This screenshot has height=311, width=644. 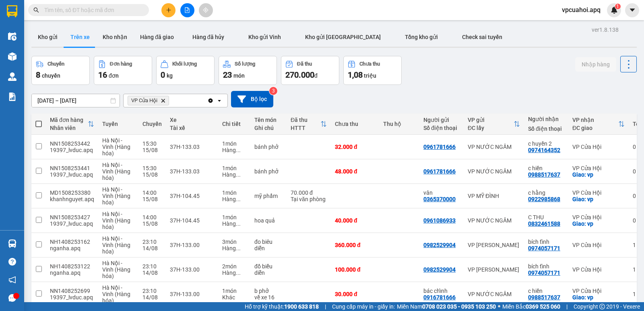 I want to click on div: Khối lượng, so click(x=184, y=64).